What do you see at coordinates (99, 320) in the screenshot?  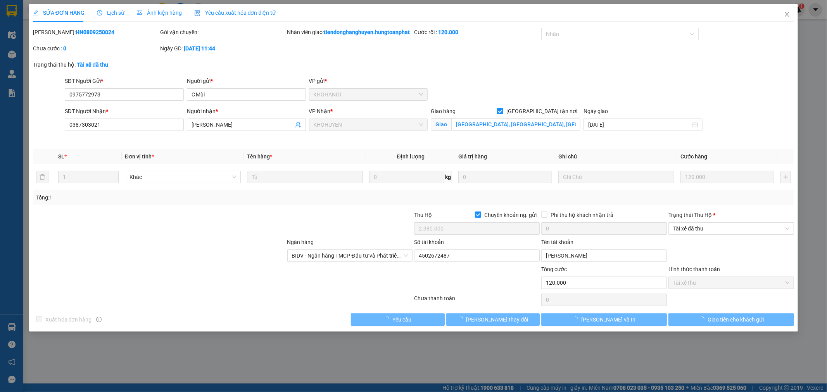 I see `span: info-circle` at bounding box center [99, 320].